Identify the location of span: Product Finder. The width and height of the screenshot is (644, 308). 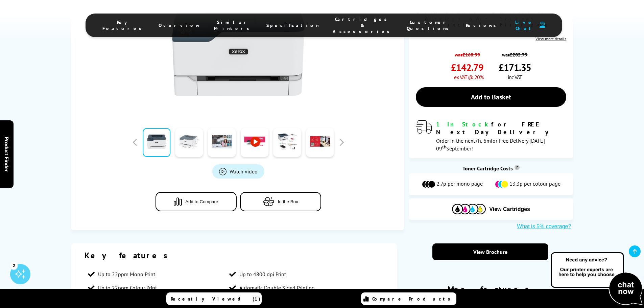
(7, 154).